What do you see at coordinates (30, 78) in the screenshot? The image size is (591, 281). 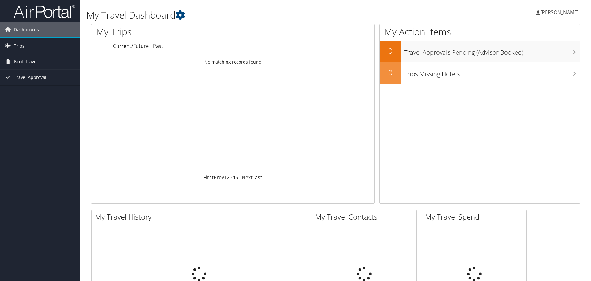 I see `span: Travel Approval` at bounding box center [30, 78].